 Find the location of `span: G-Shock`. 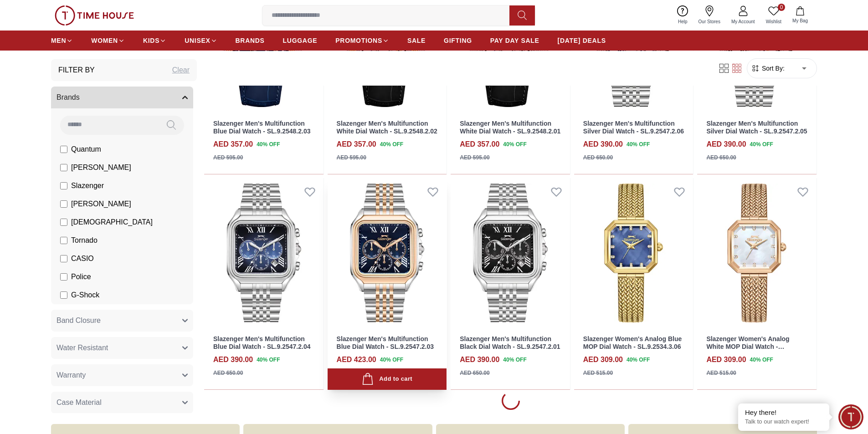

span: G-Shock is located at coordinates (85, 296).